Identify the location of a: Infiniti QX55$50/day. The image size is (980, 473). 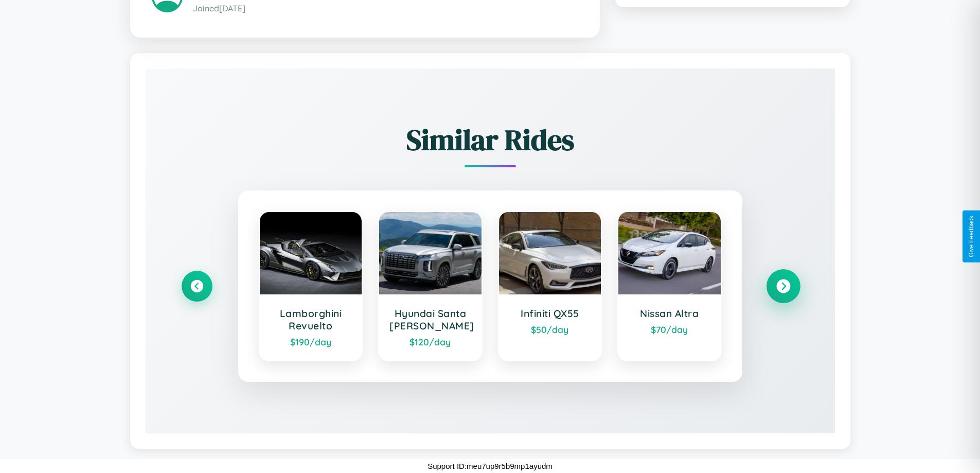
(550, 286).